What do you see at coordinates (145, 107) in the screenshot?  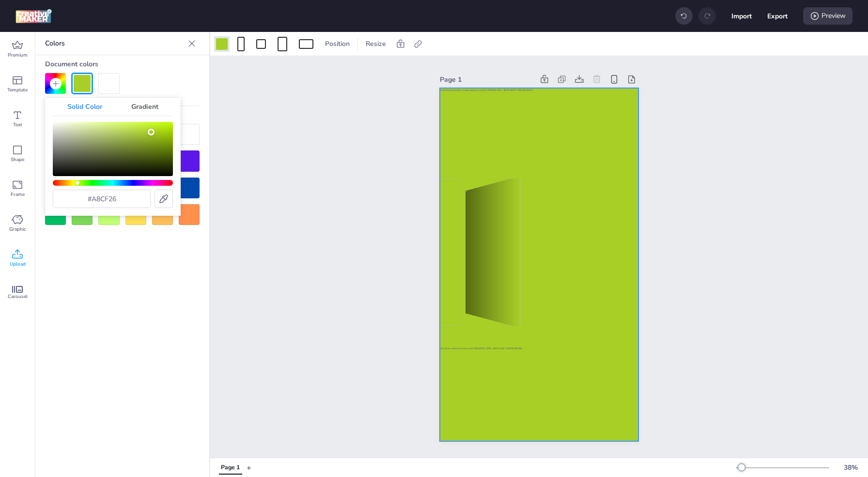 I see `div: Gradient` at bounding box center [145, 107].